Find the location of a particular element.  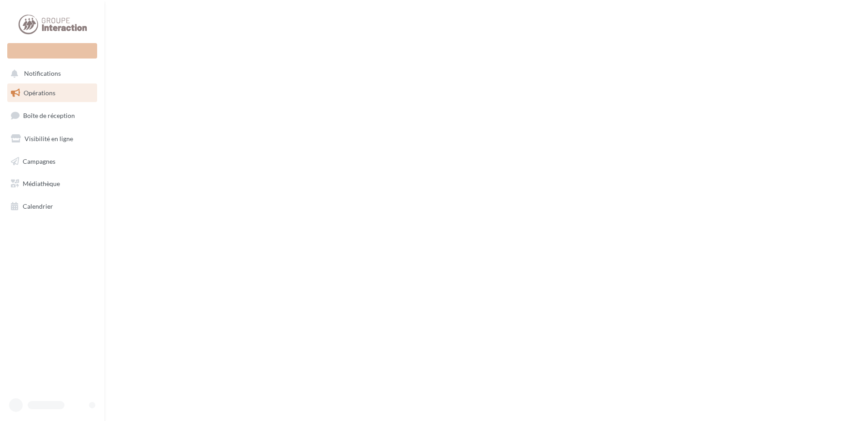

a: Opérations is located at coordinates (52, 93).